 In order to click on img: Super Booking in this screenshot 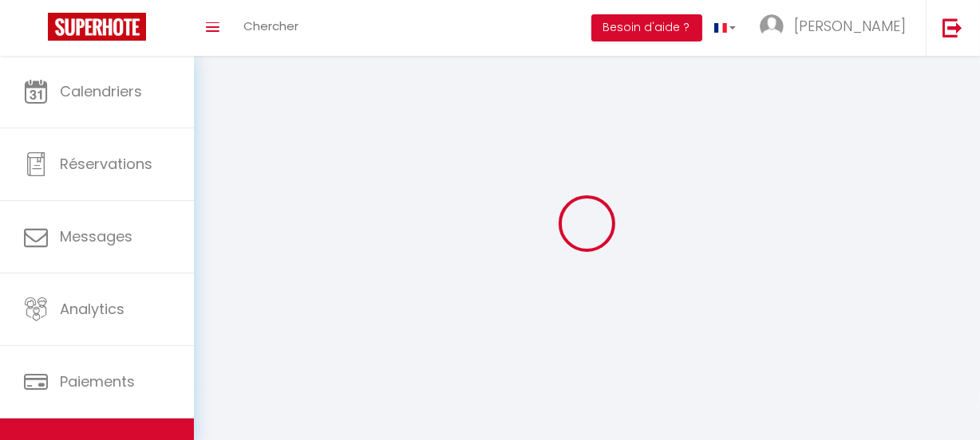, I will do `click(96, 26)`.